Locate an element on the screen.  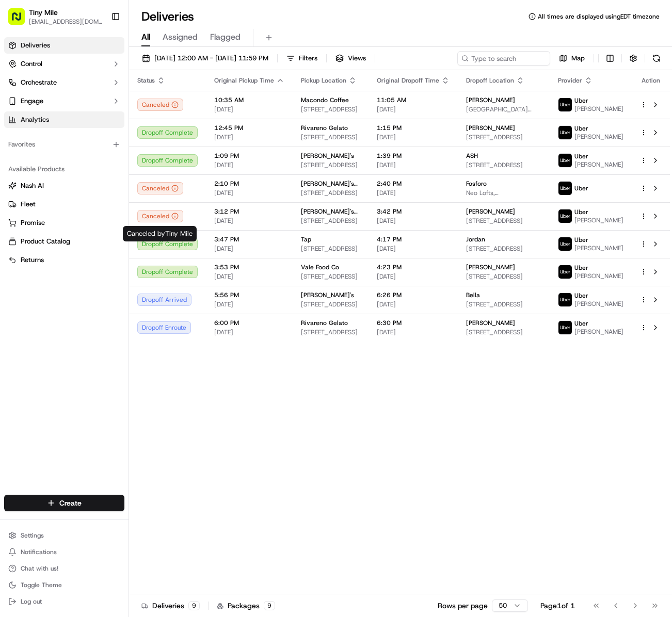
div: Canceled is located at coordinates (160, 188).